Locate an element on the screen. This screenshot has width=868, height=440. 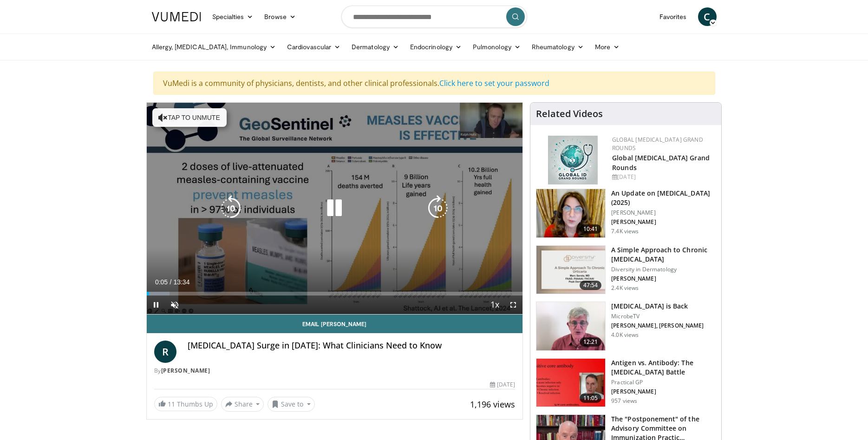
a: More is located at coordinates (607, 47).